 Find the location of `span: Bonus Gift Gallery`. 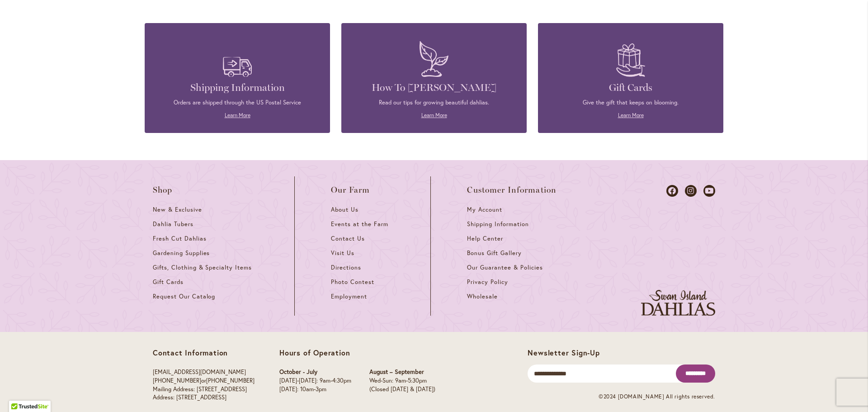

span: Bonus Gift Gallery is located at coordinates (494, 253).